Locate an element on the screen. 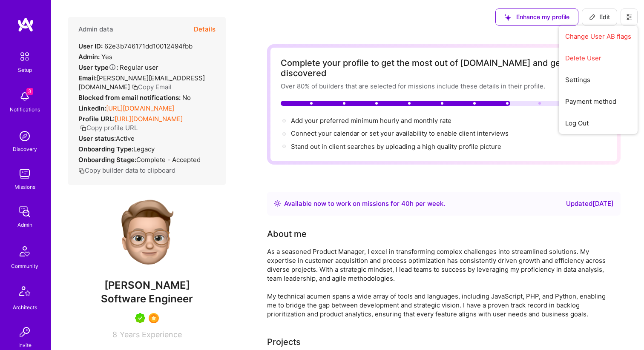 The image size is (644, 350). button: Log Out is located at coordinates (598, 123).